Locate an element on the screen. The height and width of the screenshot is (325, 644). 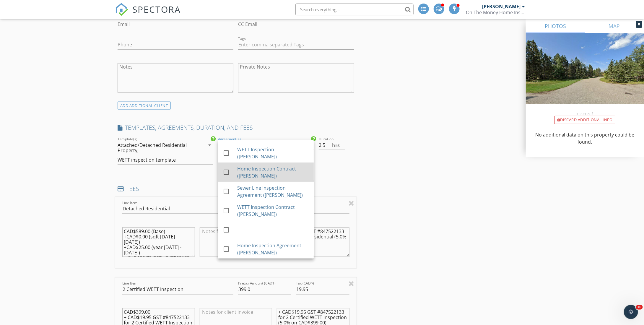
input: 0.0 is located at coordinates (332, 145).